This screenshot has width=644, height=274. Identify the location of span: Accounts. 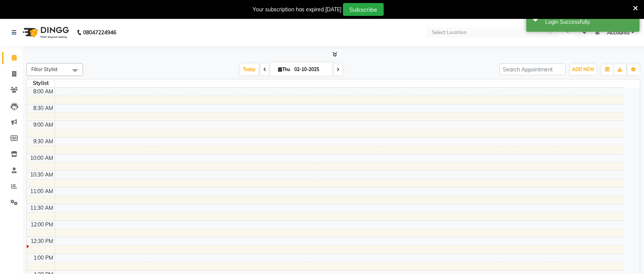
(619, 33).